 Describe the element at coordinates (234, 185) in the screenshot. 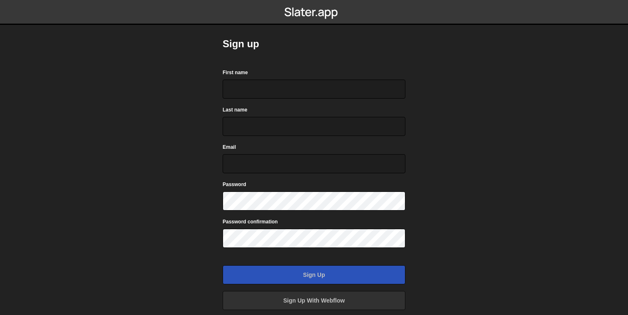

I see `label: Password` at that location.